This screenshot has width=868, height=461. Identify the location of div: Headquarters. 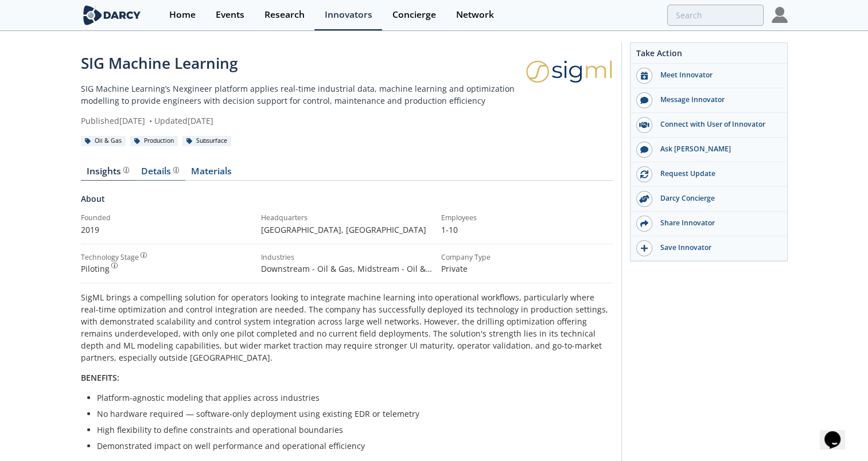
(347, 218).